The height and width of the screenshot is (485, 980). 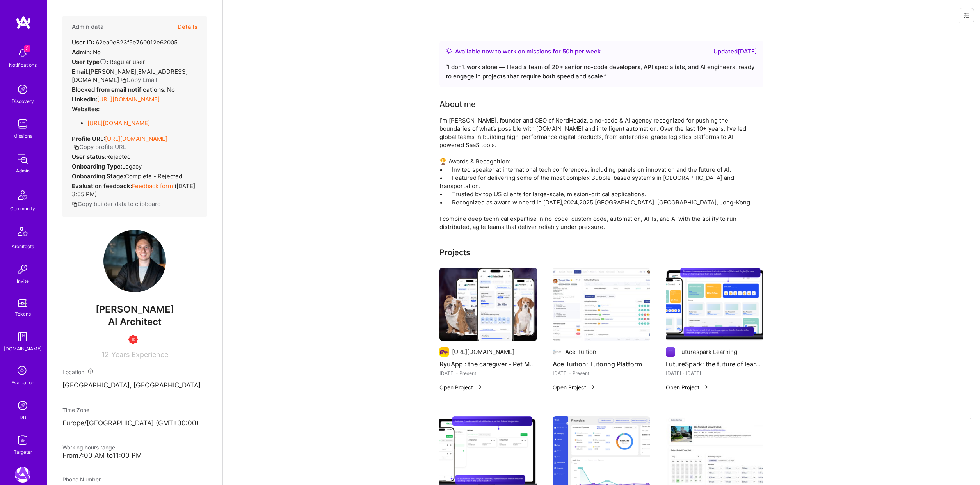 I want to click on span: 50, so click(x=566, y=51).